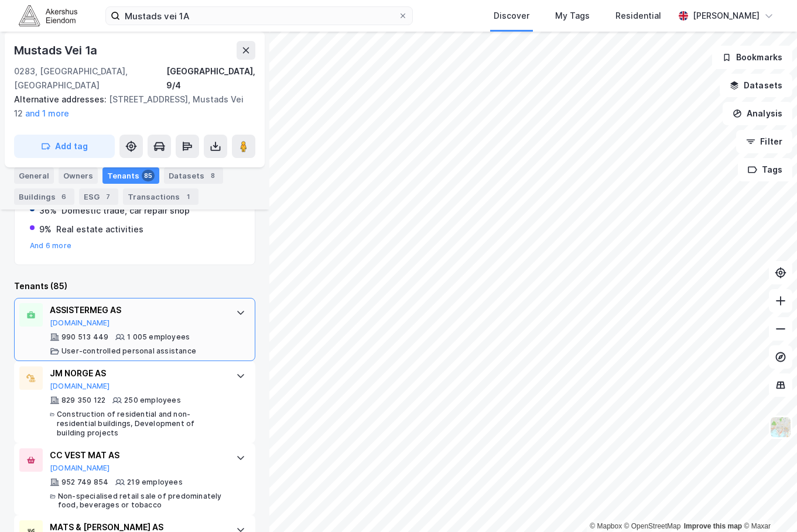 This screenshot has width=797, height=532. Describe the element at coordinates (85, 483) in the screenshot. I see `div: 952 749 854` at that location.